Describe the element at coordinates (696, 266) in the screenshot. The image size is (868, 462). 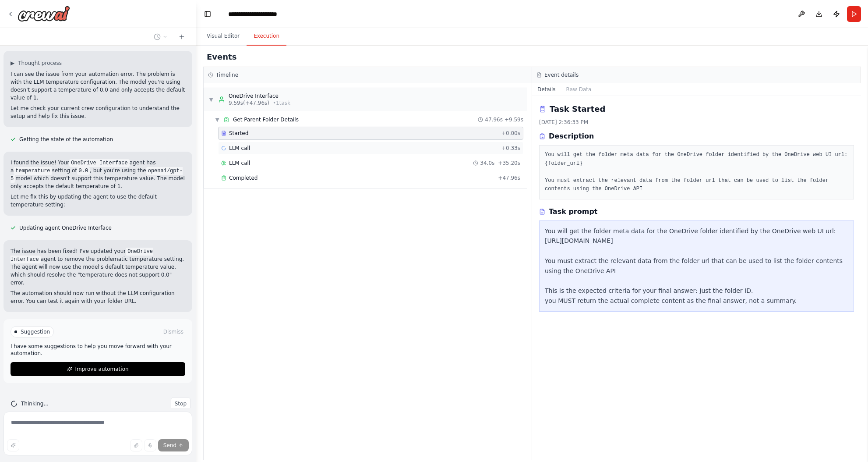
I see `div: You will get the folder meta data for the OneDrive folder identified by the OneDrive web UI url: ...` at that location.